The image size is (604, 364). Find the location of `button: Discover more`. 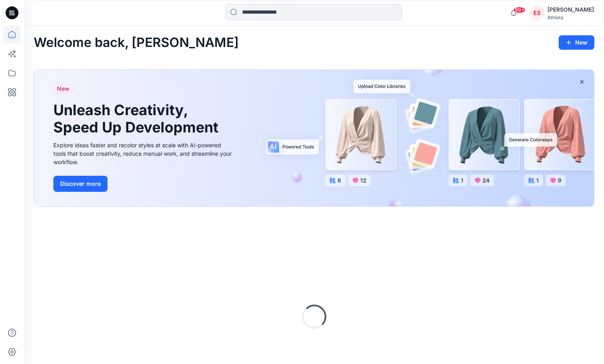

button: Discover more is located at coordinates (80, 184).